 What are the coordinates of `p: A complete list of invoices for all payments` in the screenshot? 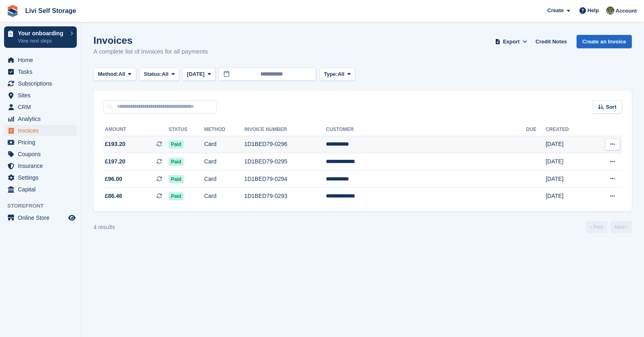 It's located at (151, 51).